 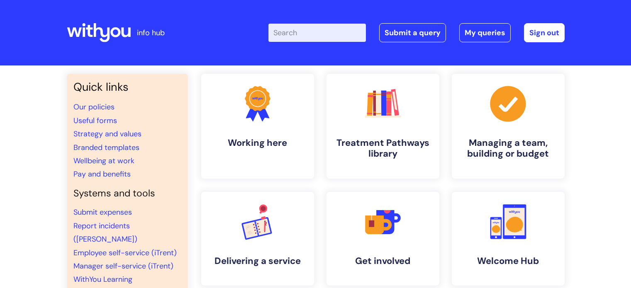 What do you see at coordinates (94, 107) in the screenshot?
I see `a: Our policies` at bounding box center [94, 107].